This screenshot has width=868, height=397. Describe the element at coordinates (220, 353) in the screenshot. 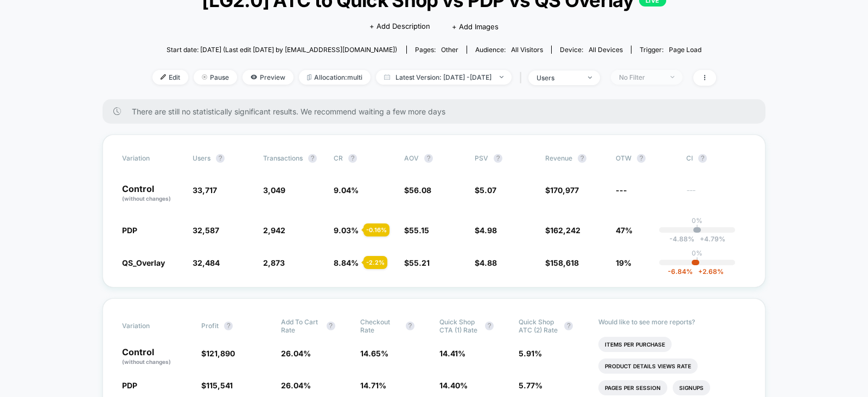

I see `span: 121,890` at that location.